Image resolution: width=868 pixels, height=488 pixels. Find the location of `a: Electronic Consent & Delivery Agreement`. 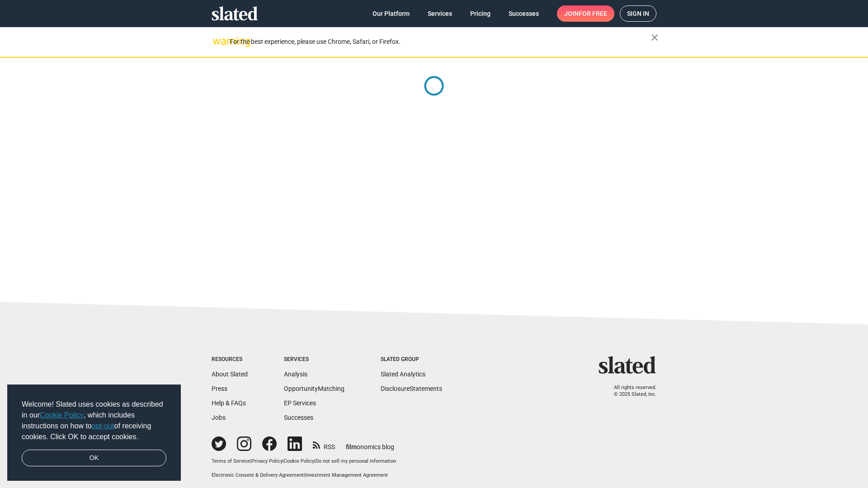

a: Electronic Consent & Delivery Agreement is located at coordinates (258, 475).